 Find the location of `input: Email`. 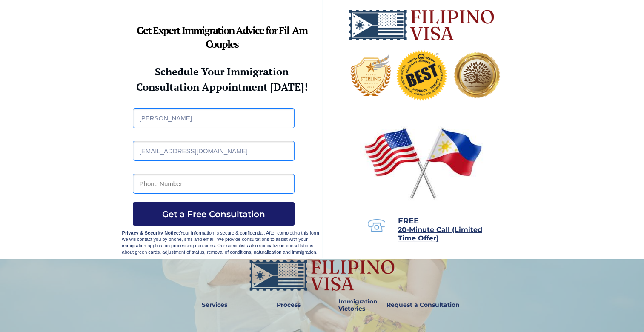

input: Email is located at coordinates (214, 151).